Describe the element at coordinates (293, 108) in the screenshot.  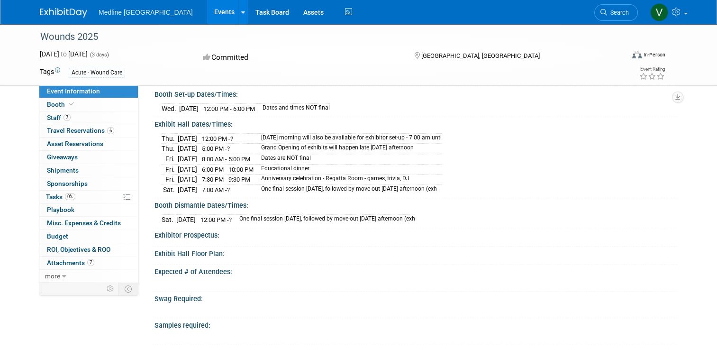
I see `td: Dates and times NOT final` at that location.